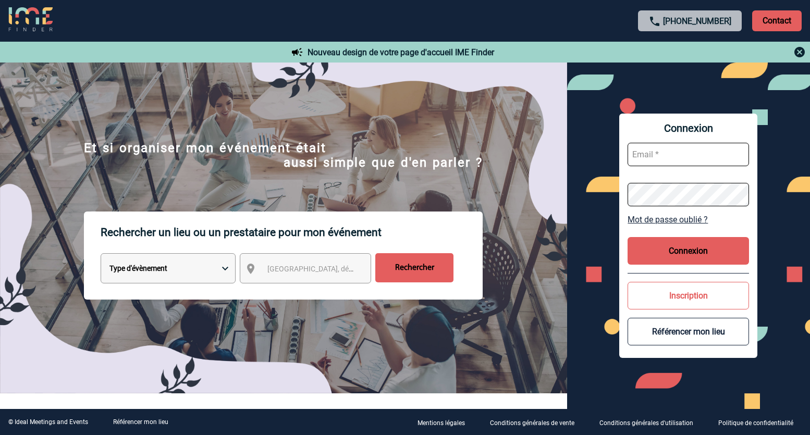 Image resolution: width=810 pixels, height=435 pixels. I want to click on button: Connexion, so click(688, 251).